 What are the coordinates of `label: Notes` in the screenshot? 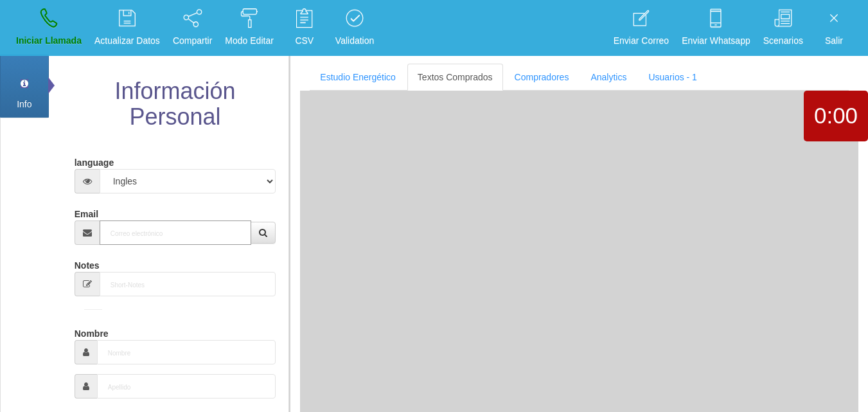 It's located at (87, 263).